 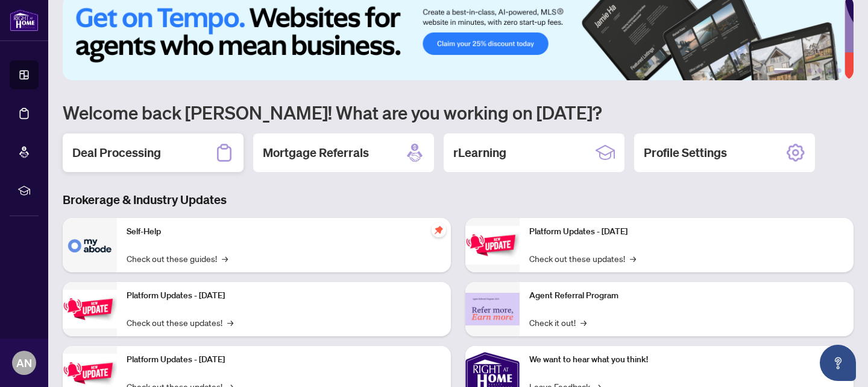 What do you see at coordinates (90, 309) in the screenshot?
I see `img: Platform Updates - September 16, 2025` at bounding box center [90, 309].